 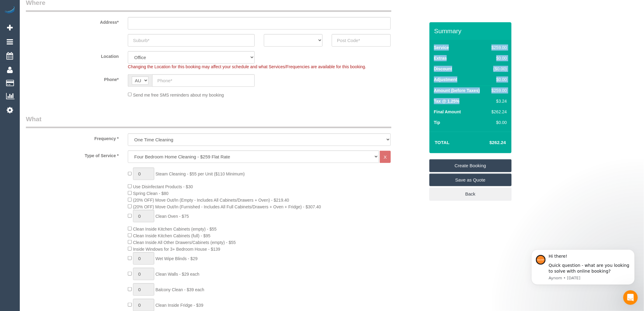 What do you see at coordinates (10, 10) in the screenshot?
I see `img: Automaid Logo` at bounding box center [10, 10].